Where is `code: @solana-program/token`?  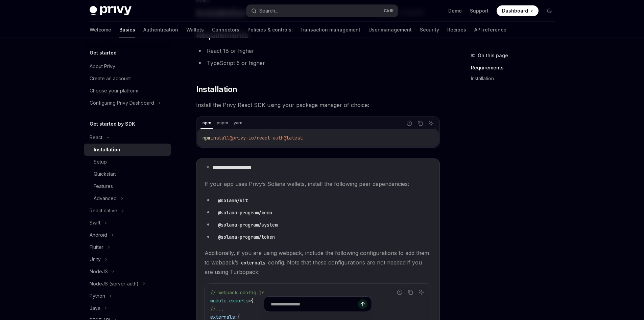
code: @solana-program/token is located at coordinates (247, 237).